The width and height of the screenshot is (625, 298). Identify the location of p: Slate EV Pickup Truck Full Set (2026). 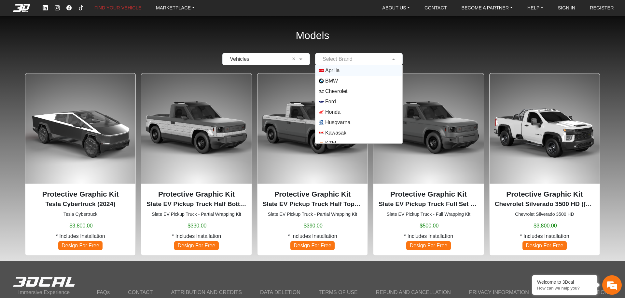
(428, 204).